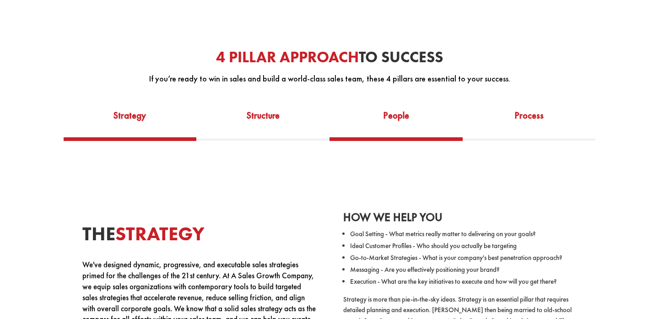 The width and height of the screenshot is (659, 319). I want to click on span: Go-to-Market Strategies - What is your company's best penetration approach?, so click(456, 257).